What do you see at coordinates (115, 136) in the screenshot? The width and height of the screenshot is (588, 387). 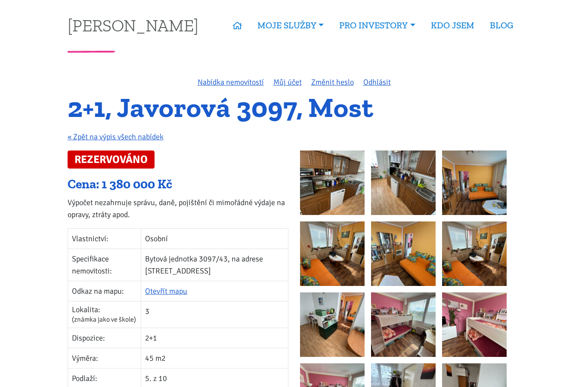 I see `a: « Zpět na výpis všech nabídek` at bounding box center [115, 136].